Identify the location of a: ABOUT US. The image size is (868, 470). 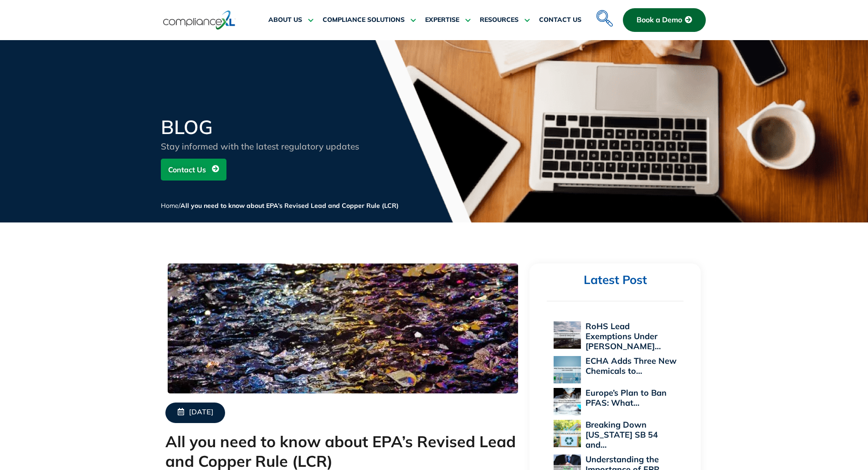
(291, 20).